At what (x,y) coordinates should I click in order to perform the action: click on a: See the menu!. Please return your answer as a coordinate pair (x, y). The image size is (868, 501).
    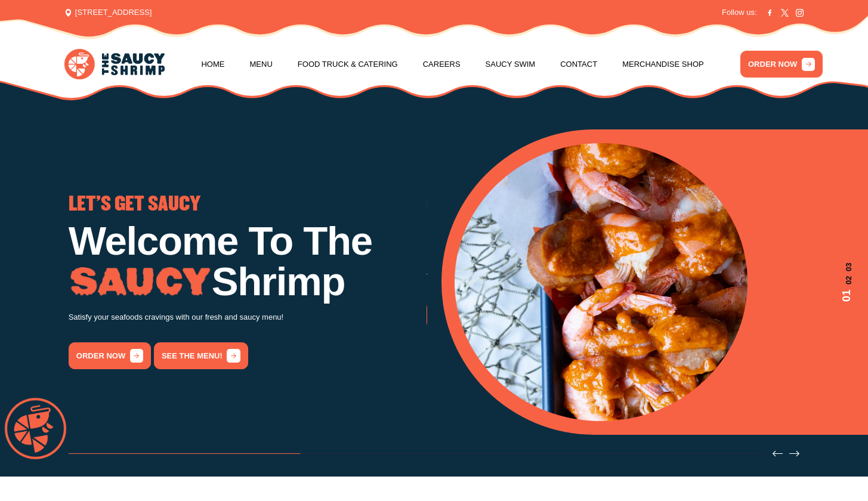
    Looking at the image, I should click on (201, 355).